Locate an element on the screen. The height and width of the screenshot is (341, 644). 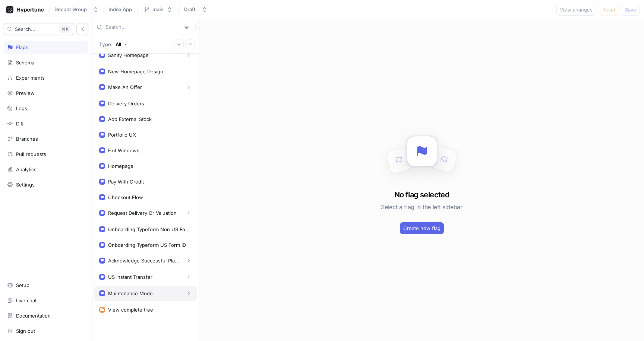
div: Setup is located at coordinates (22, 285).